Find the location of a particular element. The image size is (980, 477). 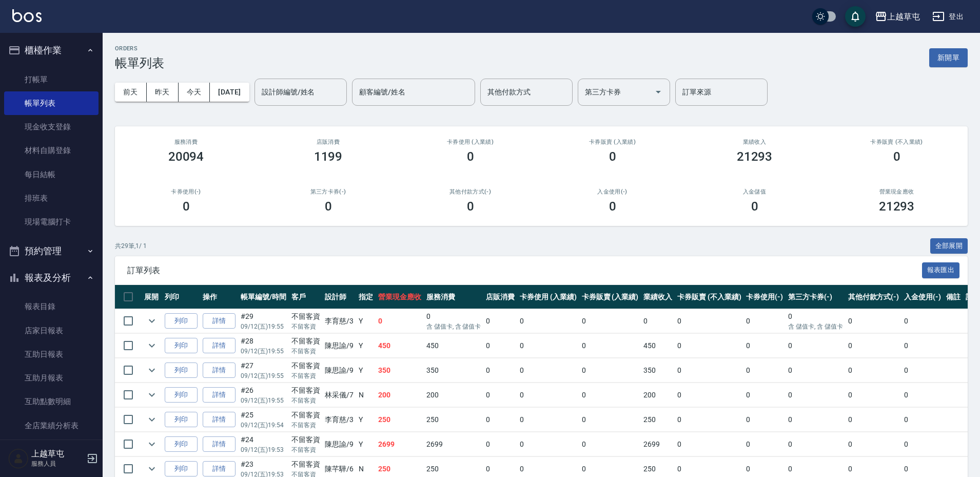

th: 指定 is located at coordinates (366, 297).